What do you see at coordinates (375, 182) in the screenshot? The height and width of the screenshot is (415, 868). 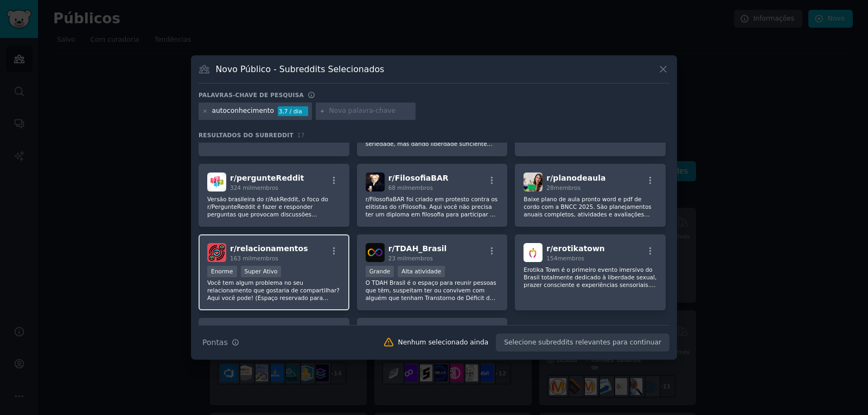 I see `img: FilosofiaBAR` at bounding box center [375, 182].